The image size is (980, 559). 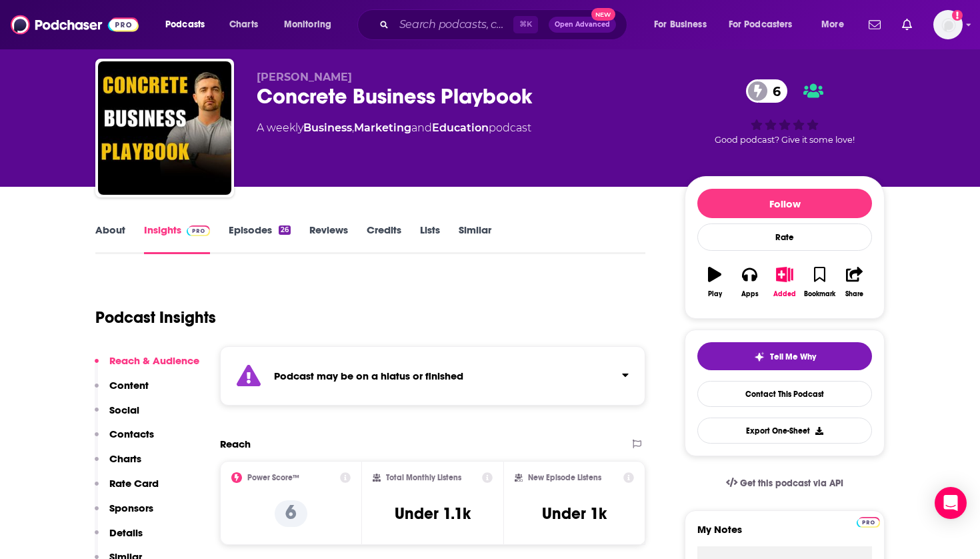 What do you see at coordinates (760, 24) in the screenshot?
I see `span: For Podcasters` at bounding box center [760, 24].